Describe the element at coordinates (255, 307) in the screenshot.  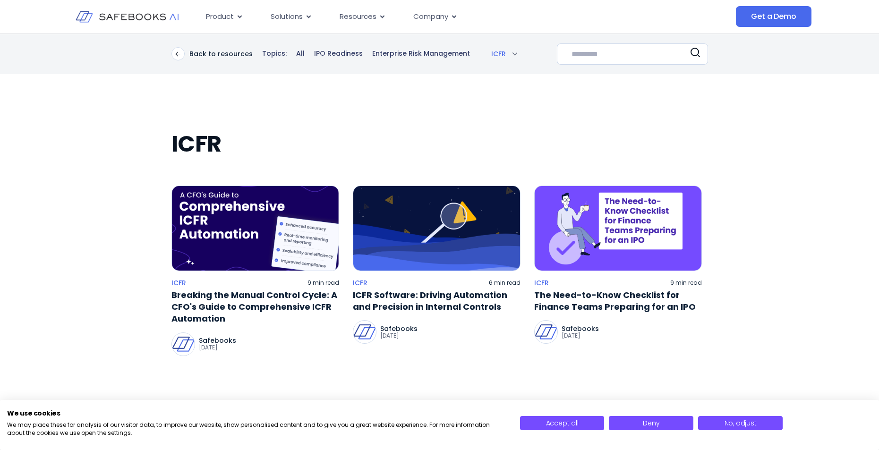
I see `a: Breaking the Manual Control Cycle: A CFO's Guide to Comprehensive ICFR Automation` at that location.